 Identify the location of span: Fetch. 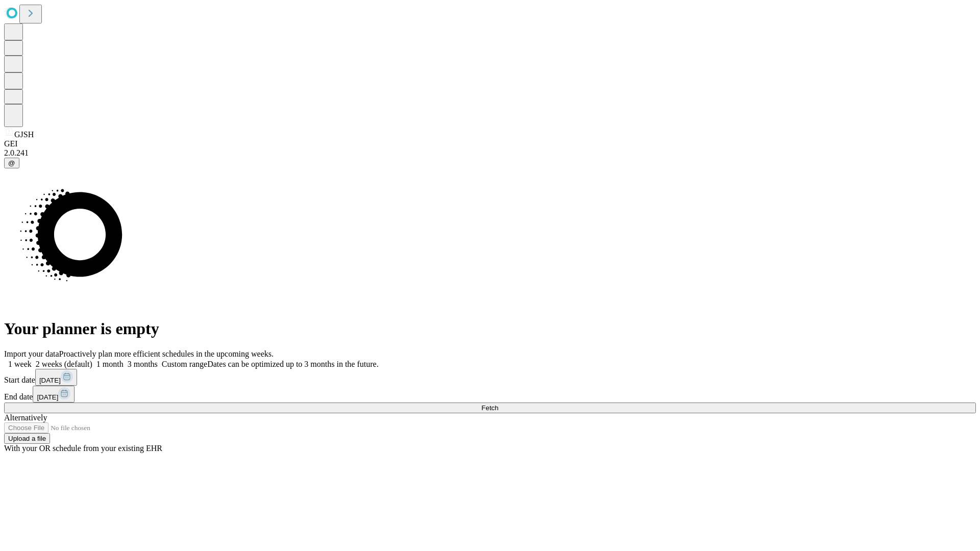
(490, 407).